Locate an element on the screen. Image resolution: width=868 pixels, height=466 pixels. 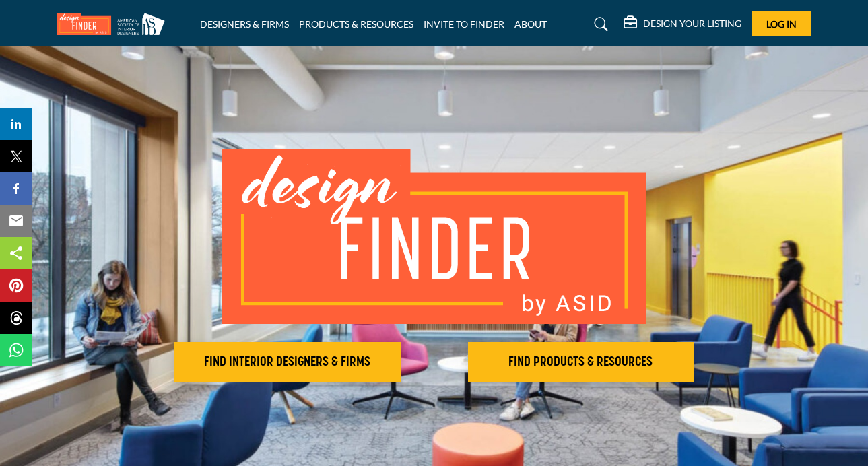
h5: DESIGN YOUR LISTING is located at coordinates (692, 23).